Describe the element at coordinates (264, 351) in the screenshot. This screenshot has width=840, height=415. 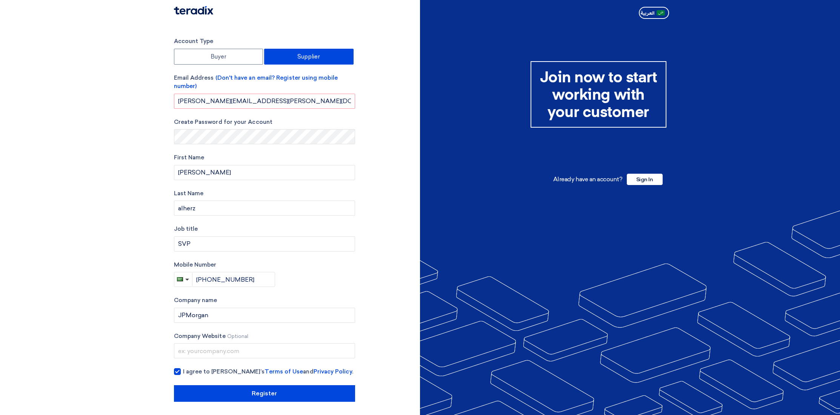
I see `input: ex: yourcompany.com` at that location.